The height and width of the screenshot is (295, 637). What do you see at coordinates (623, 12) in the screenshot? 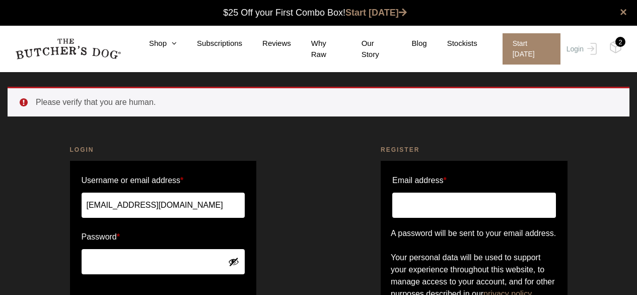
I see `a: close` at bounding box center [623, 12].